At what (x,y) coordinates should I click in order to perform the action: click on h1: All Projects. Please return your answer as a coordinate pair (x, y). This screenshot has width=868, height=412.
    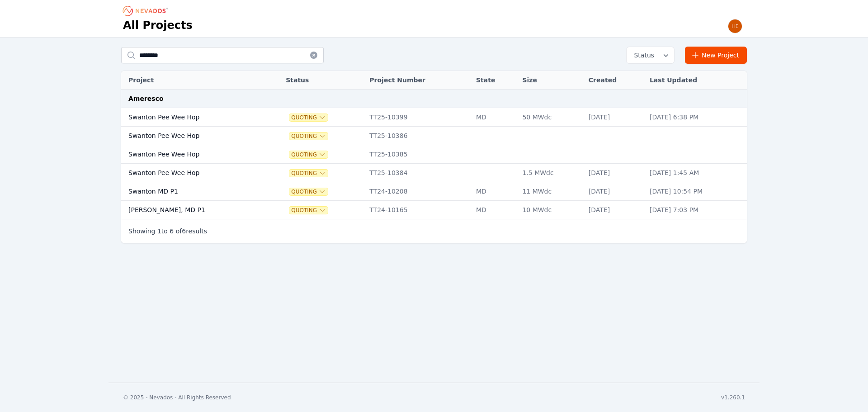
    Looking at the image, I should click on (158, 25).